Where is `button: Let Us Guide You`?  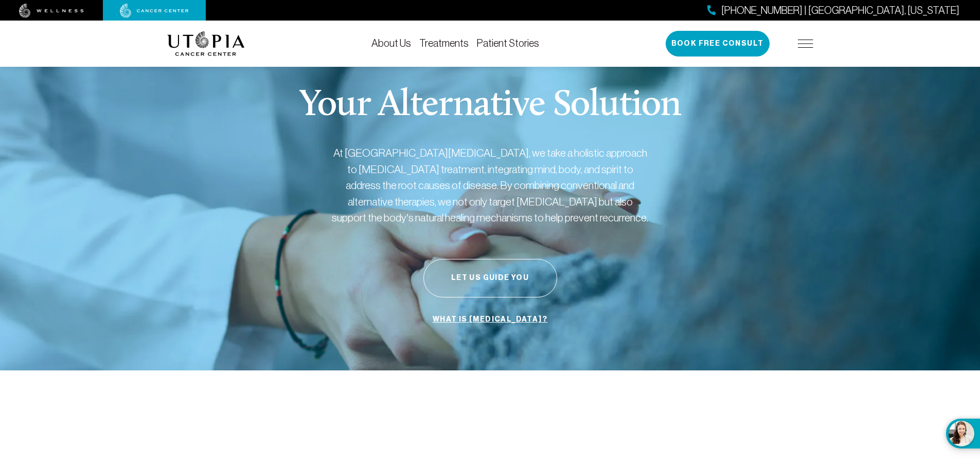
button: Let Us Guide You is located at coordinates (490, 278).